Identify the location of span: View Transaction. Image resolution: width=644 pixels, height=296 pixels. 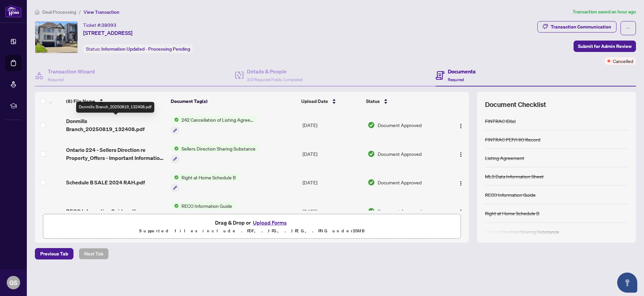
(101, 12).